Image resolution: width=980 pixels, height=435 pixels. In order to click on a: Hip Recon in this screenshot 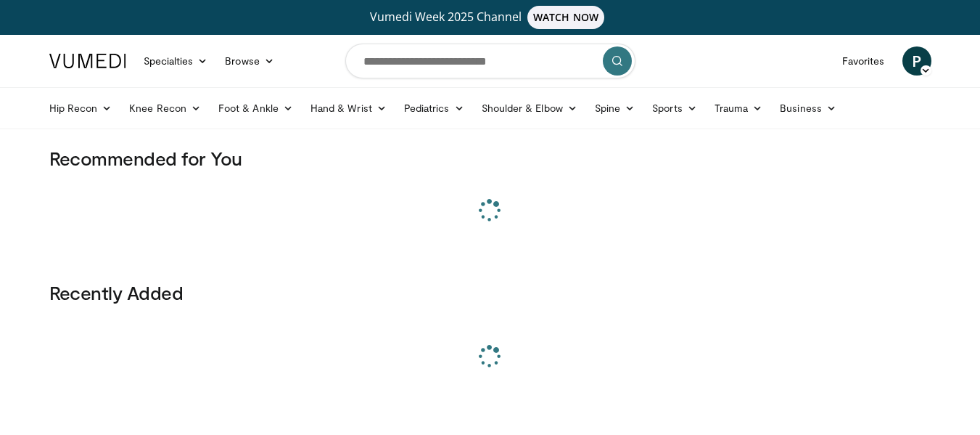, I will do `click(80, 108)`.